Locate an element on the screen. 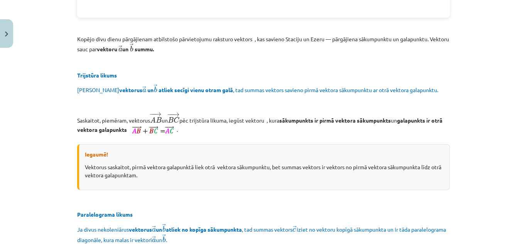  b: atliek secīgi vienu otram galā is located at coordinates (196, 90).